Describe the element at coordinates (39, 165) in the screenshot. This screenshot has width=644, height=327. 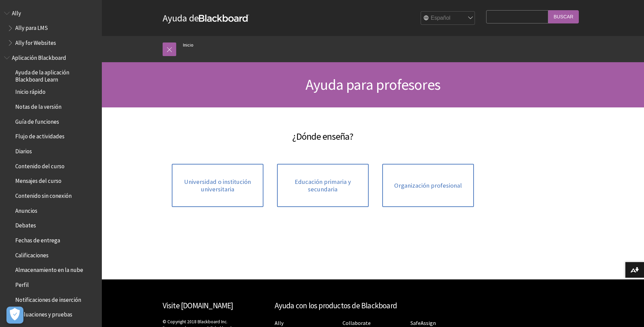
I see `span: Contenido del curso` at that location.